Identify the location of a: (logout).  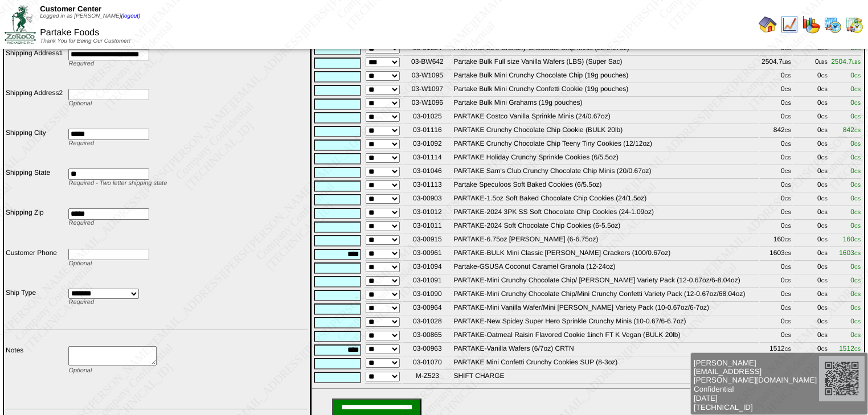
(131, 16).